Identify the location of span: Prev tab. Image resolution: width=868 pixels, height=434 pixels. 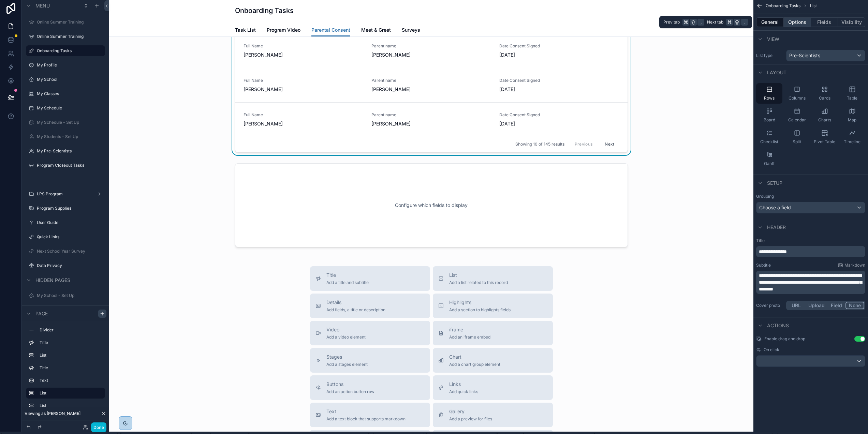
(672, 22).